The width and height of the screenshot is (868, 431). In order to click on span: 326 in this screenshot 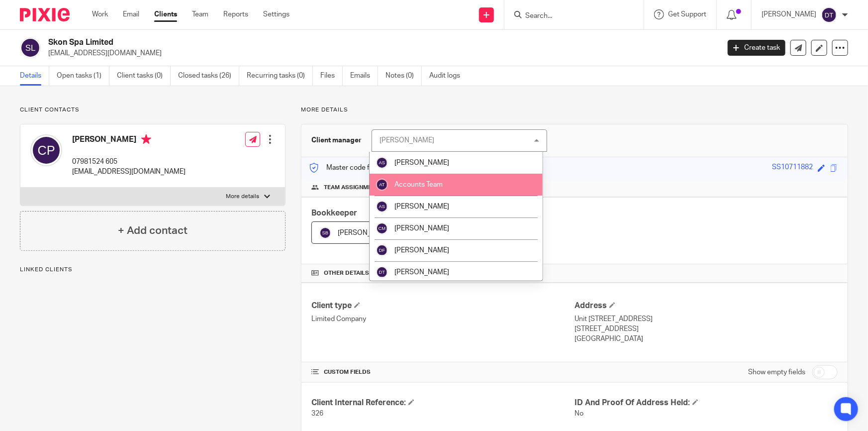, I will do `click(317, 414)`.